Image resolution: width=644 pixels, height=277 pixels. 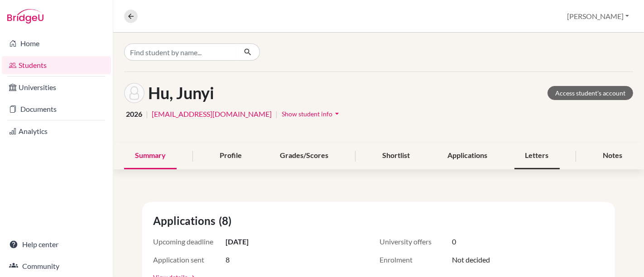 What do you see at coordinates (134, 93) in the screenshot?
I see `img: Junyi Hu's avatar` at bounding box center [134, 93].